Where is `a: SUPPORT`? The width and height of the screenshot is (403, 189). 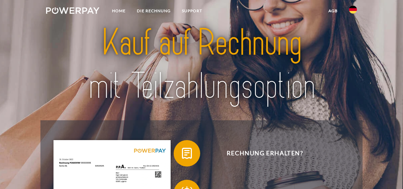 a: SUPPORT is located at coordinates (192, 11).